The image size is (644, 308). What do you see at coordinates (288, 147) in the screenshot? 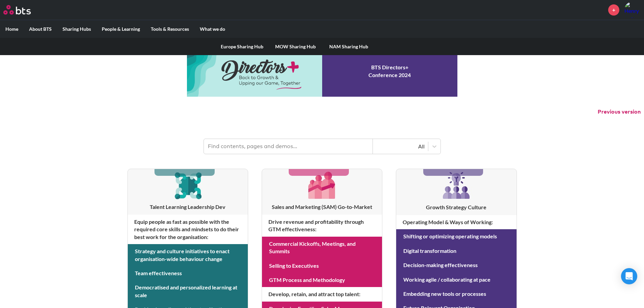
I see `input: Find contents, pages and demos...` at bounding box center [288, 147].